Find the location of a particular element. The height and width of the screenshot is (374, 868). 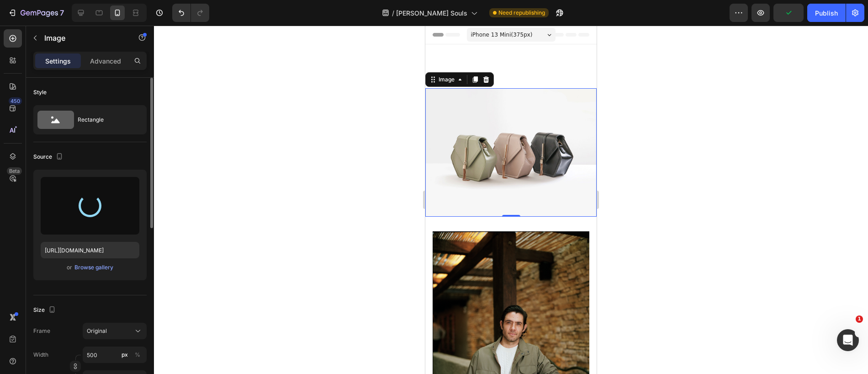

button: px is located at coordinates (137, 355).